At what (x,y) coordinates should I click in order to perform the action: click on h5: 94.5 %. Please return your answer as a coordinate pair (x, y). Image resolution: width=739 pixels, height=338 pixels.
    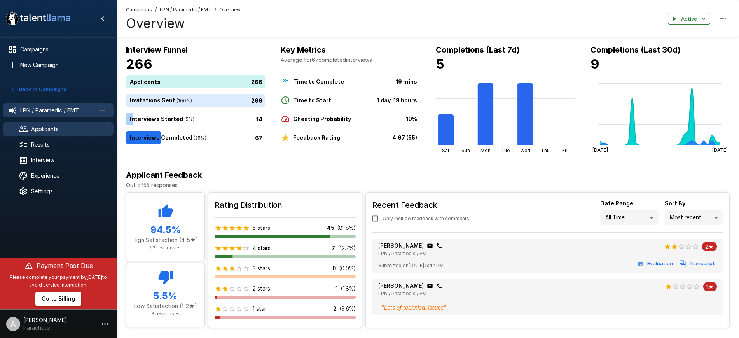
    Looking at the image, I should click on (165, 230).